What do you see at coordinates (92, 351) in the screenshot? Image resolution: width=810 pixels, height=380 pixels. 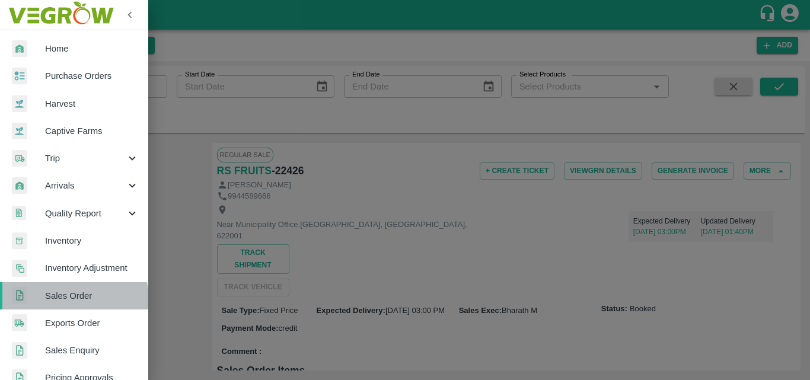 I see `span: Sales Enquiry` at bounding box center [92, 351].